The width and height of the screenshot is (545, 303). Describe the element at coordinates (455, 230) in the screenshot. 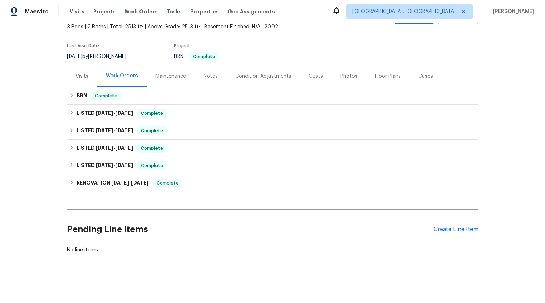

I see `div: Create Line Item` at that location.